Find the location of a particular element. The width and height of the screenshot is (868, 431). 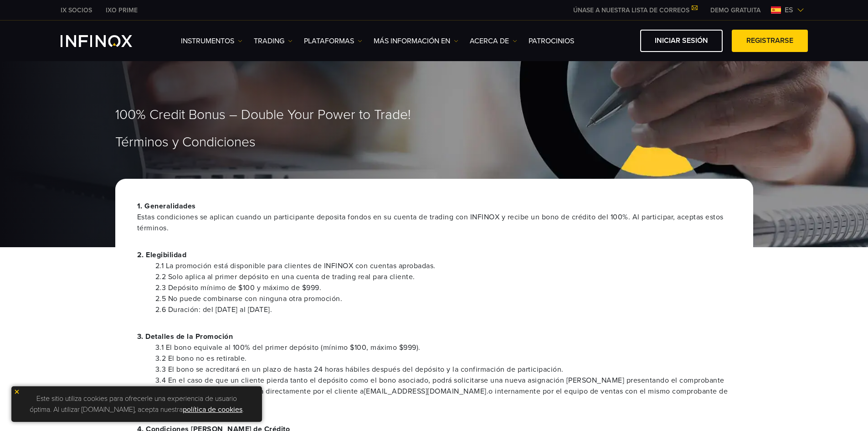

li: 2.2 Solo aplica al primer depósito en una cuenta de trading real para cliente. is located at coordinates (443, 277).